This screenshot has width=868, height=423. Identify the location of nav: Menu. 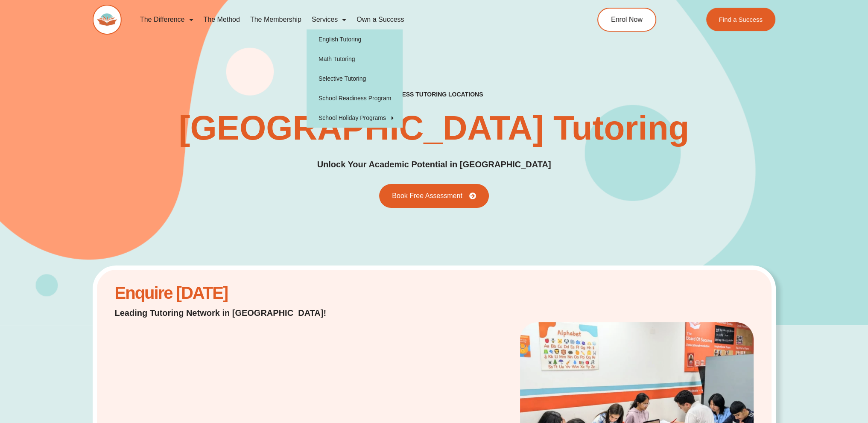
(347, 19).